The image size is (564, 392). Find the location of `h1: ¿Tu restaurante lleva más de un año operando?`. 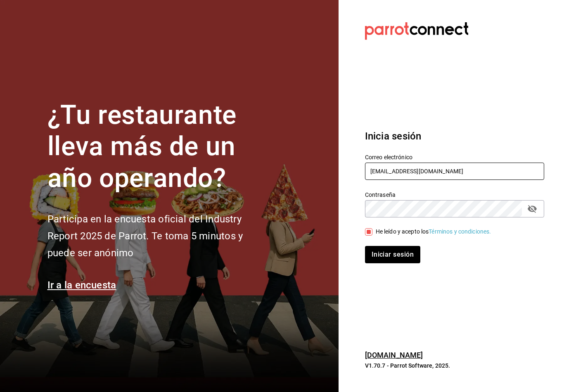

h1: ¿Tu restaurante lleva más de un año operando? is located at coordinates (159, 147).